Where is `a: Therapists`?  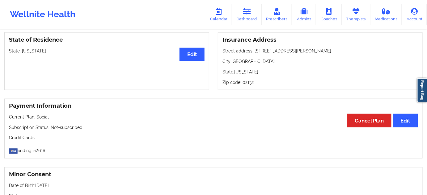
a: Therapists is located at coordinates (356, 15).